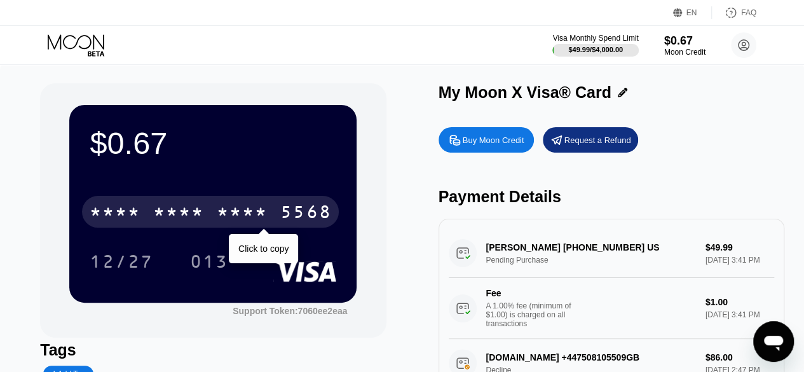 Image resolution: width=804 pixels, height=372 pixels. What do you see at coordinates (525, 92) in the screenshot?
I see `div: My Moon X Visa® Card` at bounding box center [525, 92].